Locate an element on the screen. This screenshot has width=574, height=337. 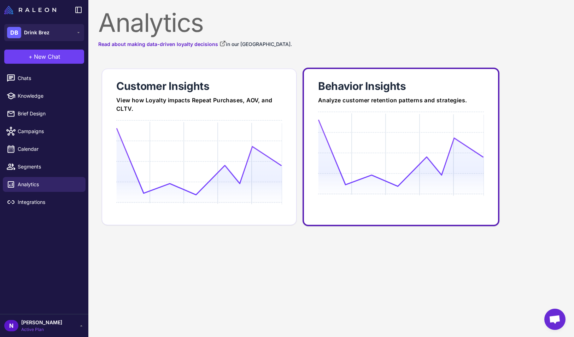
span: Drink Brez is located at coordinates (37, 33).